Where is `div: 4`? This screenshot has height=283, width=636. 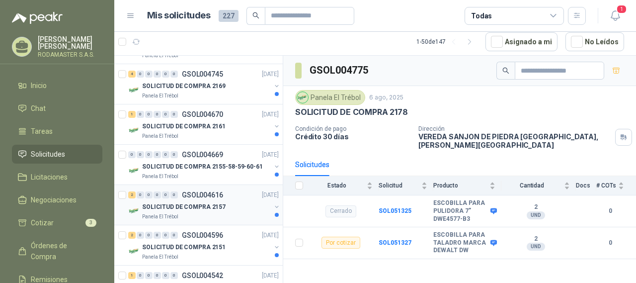
div: 4 is located at coordinates (132, 74).